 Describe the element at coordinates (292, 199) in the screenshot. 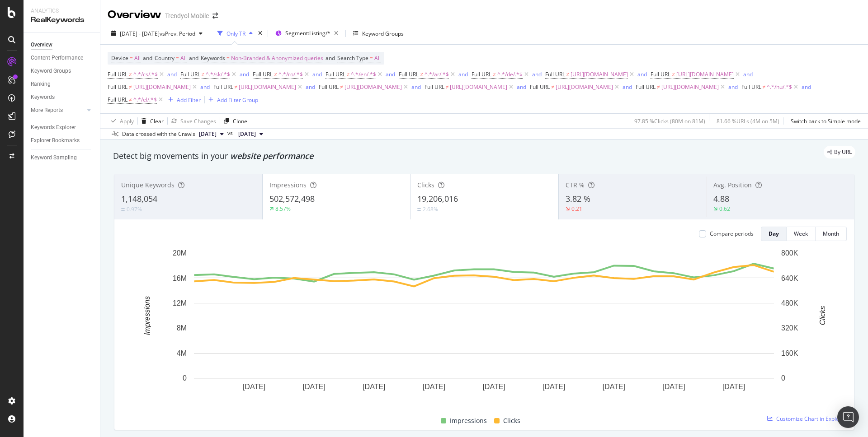

I see `span: 502,572,498` at that location.